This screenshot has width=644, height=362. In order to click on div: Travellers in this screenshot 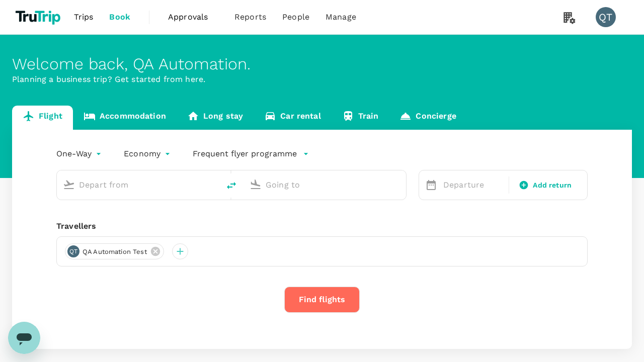, I will do `click(322, 226)`.